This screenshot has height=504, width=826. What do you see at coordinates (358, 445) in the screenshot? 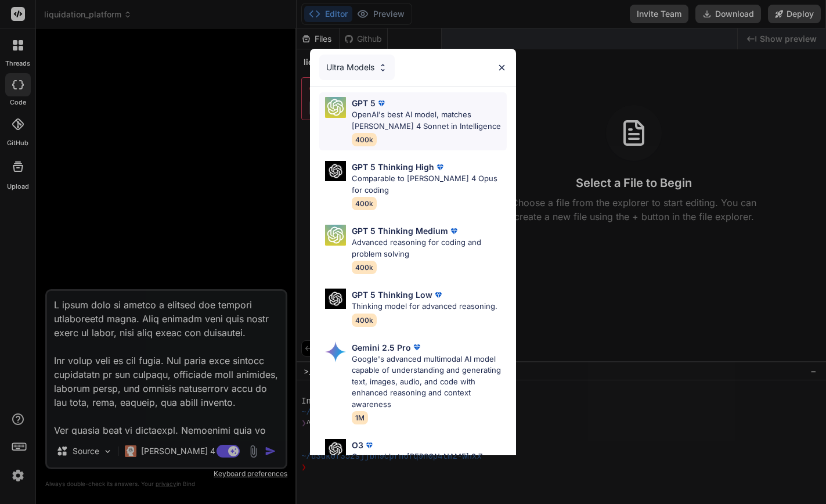
I see `p: O3` at bounding box center [358, 445].